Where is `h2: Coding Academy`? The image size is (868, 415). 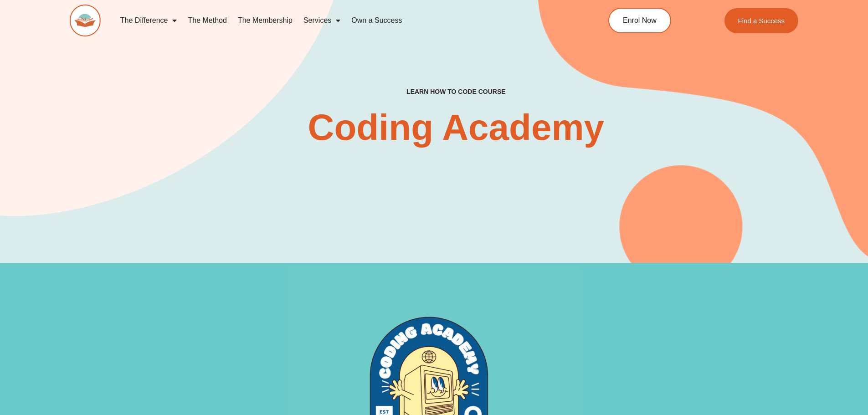 h2: Coding Academy is located at coordinates (456, 128).